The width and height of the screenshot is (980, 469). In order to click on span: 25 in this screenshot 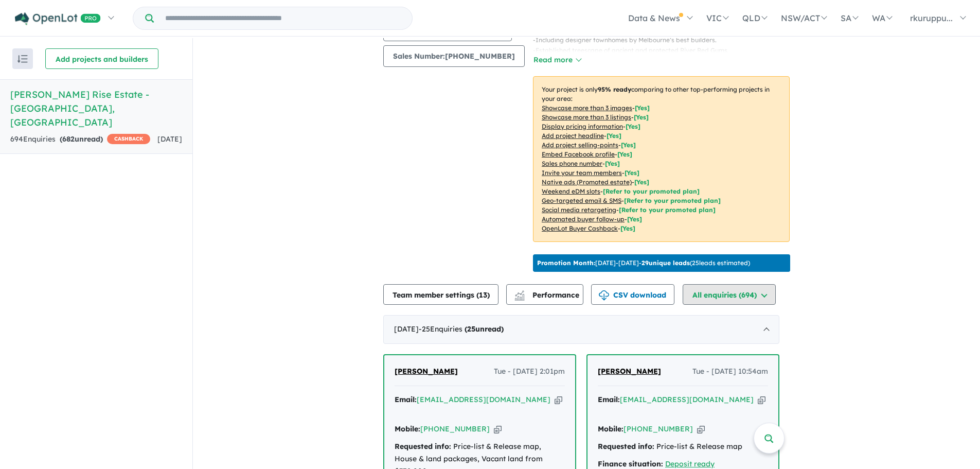, I will do `click(471, 329)`.